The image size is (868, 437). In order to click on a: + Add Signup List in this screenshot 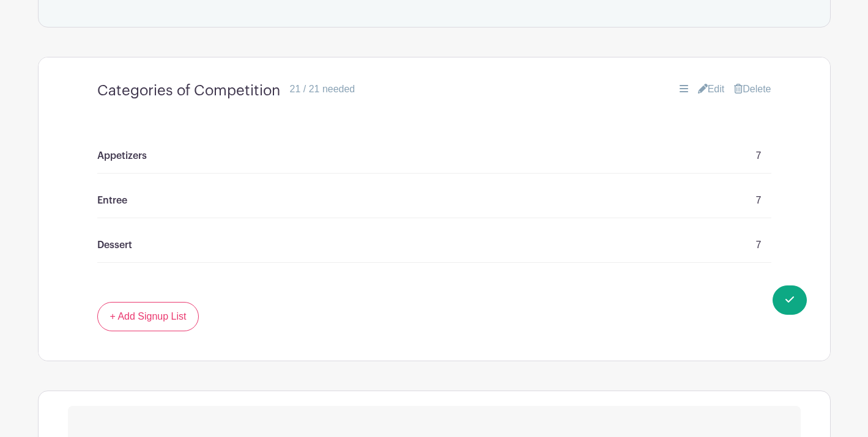, I will do `click(148, 317)`.